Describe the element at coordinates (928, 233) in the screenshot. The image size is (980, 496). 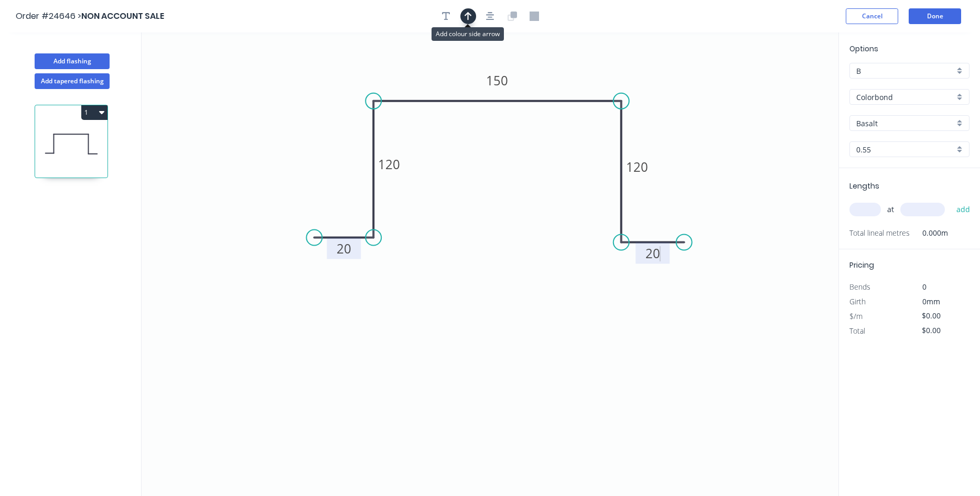
I see `span: 0.000m` at that location.